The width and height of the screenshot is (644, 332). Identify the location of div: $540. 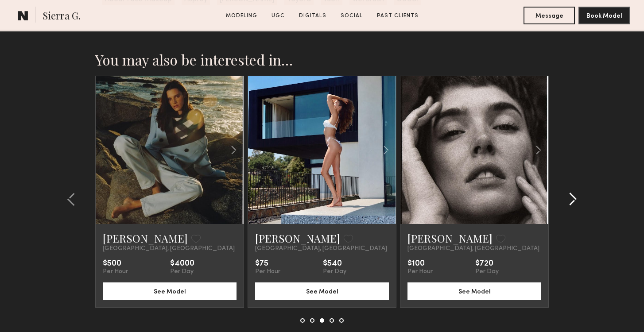
(334, 264).